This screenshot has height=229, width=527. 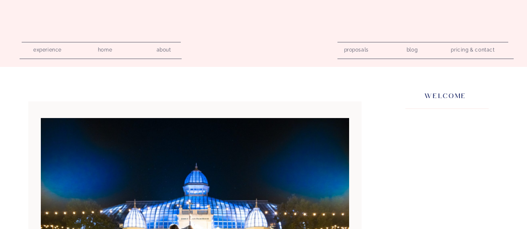 What do you see at coordinates (446, 95) in the screenshot?
I see `h3: welcome` at bounding box center [446, 95].